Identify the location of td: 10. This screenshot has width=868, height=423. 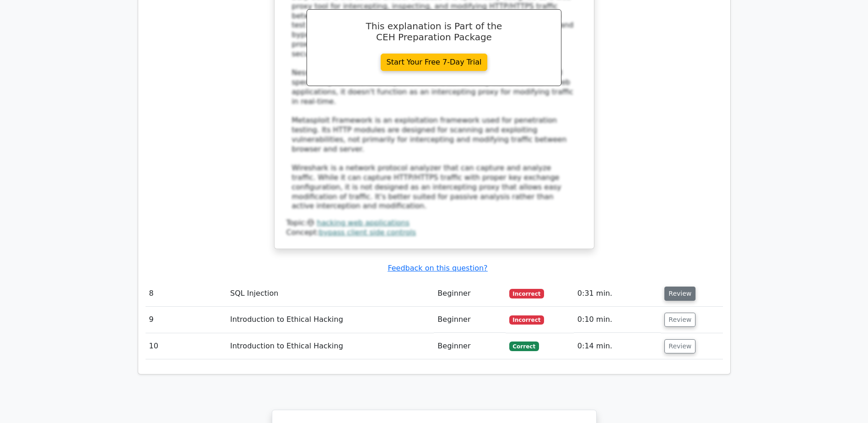
(186, 346).